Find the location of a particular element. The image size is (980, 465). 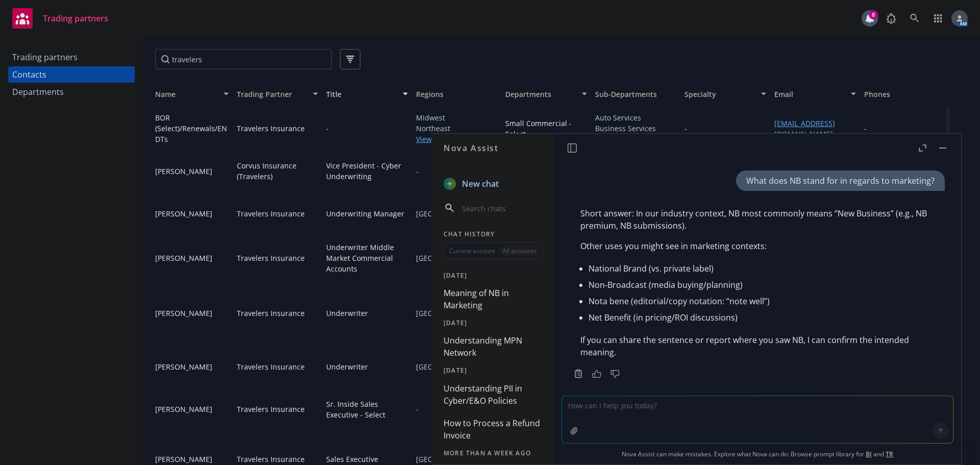

div: Trading partners is located at coordinates (45, 57).